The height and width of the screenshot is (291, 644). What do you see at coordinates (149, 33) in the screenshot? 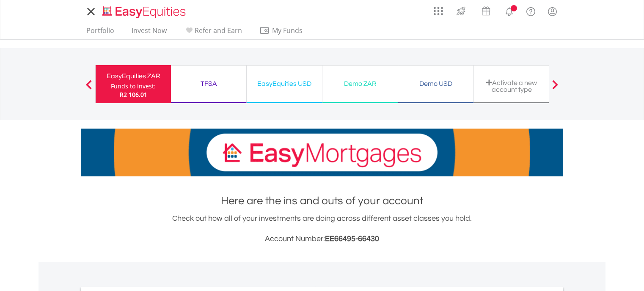
I see `a: Invest Now` at bounding box center [149, 33].